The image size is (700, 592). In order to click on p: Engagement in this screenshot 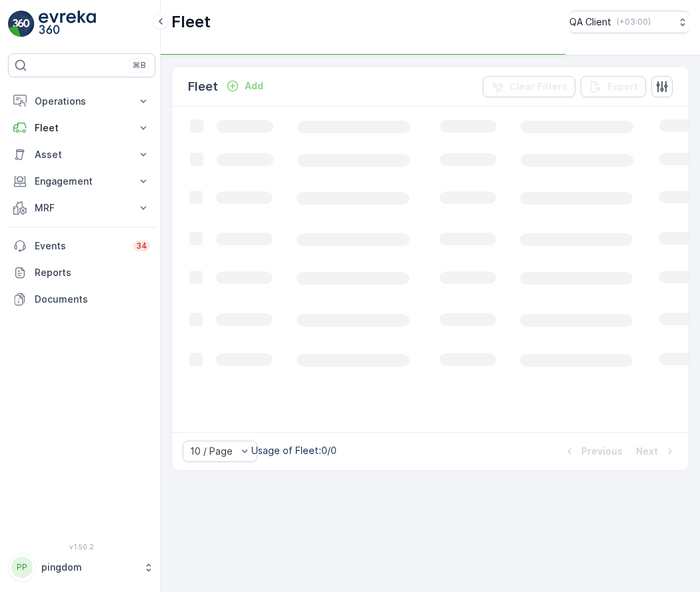, I will do `click(82, 181)`.